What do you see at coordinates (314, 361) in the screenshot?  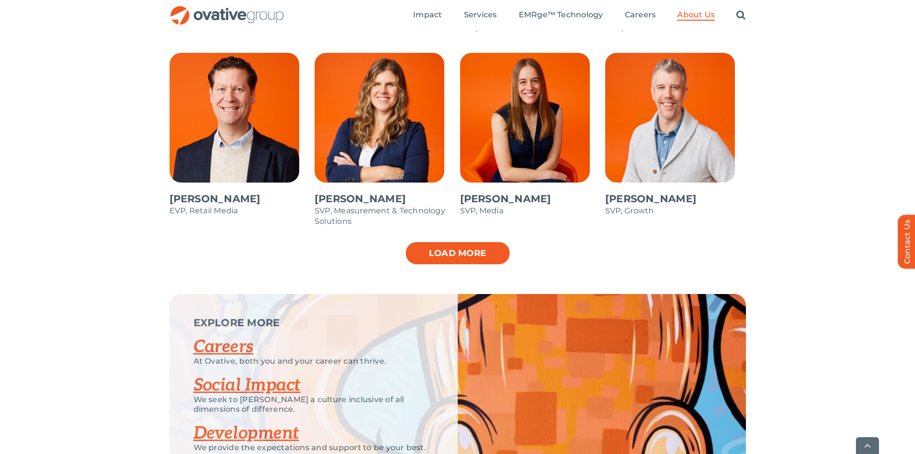 I see `p: At Ovative, both you and your career can thrive.` at bounding box center [314, 361].